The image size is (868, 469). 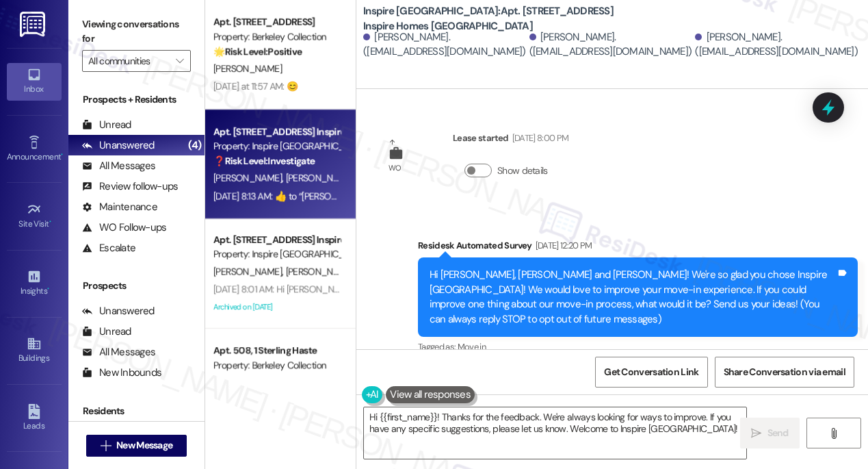 What do you see at coordinates (124, 227) in the screenshot?
I see `div: WO Follow-ups` at bounding box center [124, 227].